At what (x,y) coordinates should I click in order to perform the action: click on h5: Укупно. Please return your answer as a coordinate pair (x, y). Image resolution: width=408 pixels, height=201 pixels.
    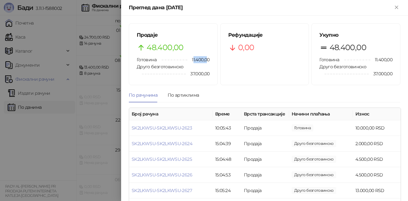
    Looking at the image, I should click on (356, 35).